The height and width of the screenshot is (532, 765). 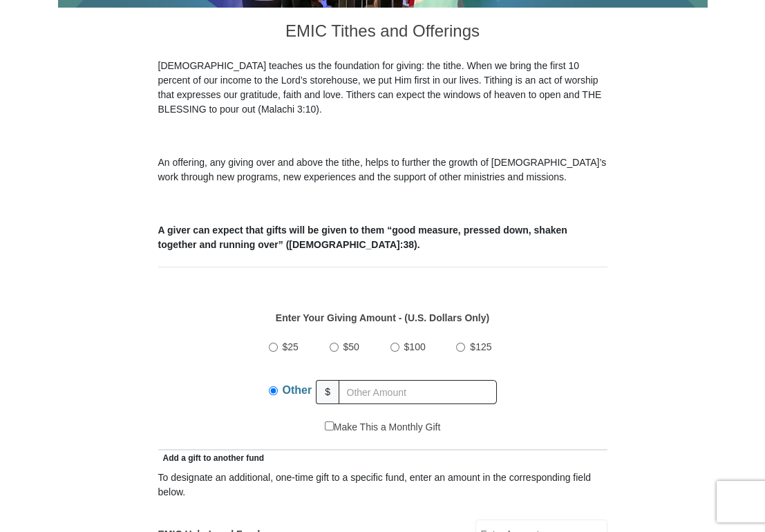 What do you see at coordinates (415, 347) in the screenshot?
I see `span: $100` at bounding box center [415, 347].